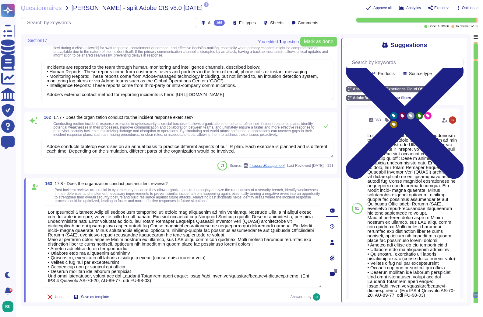 Image resolution: width=483 pixels, height=317 pixels. What do you see at coordinates (257, 166) in the screenshot?
I see `span: Source:` at bounding box center [257, 166].